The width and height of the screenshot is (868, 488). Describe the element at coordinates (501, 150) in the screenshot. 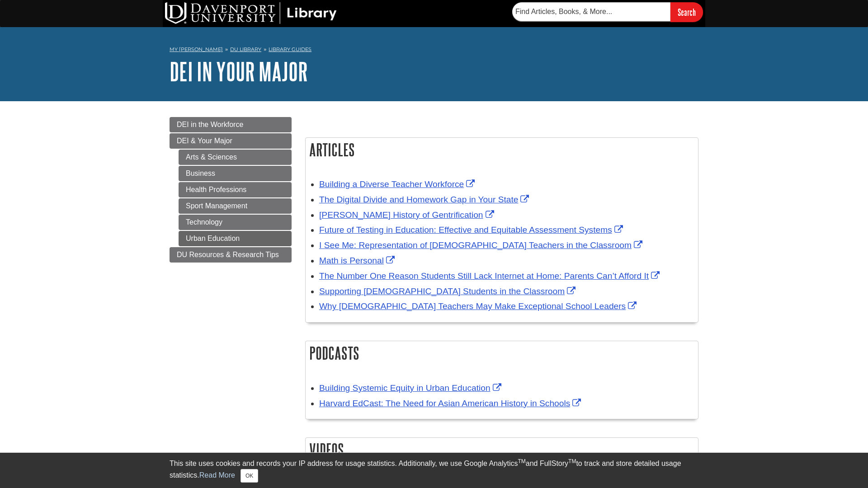

I see `h2: Articles` at that location.